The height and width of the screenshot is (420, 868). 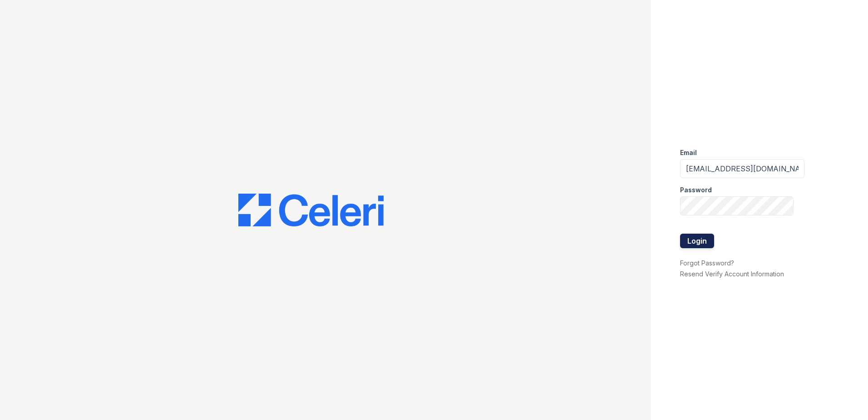 I want to click on label: Password, so click(x=696, y=190).